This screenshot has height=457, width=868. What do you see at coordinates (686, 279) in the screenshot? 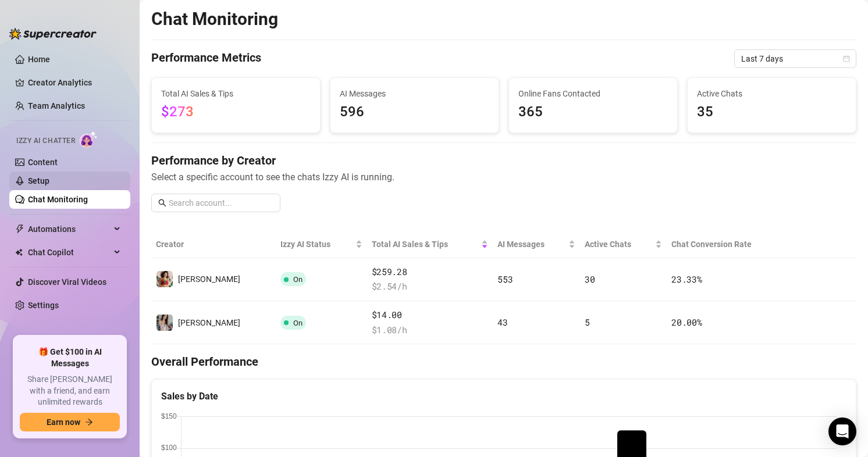
I see `span: 23.33 %` at bounding box center [686, 279].